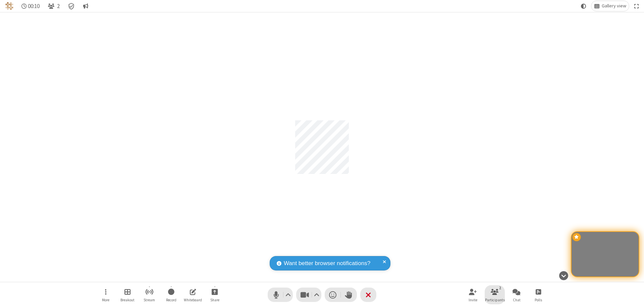 This screenshot has width=644, height=307. I want to click on button: Open poll, so click(539, 295).